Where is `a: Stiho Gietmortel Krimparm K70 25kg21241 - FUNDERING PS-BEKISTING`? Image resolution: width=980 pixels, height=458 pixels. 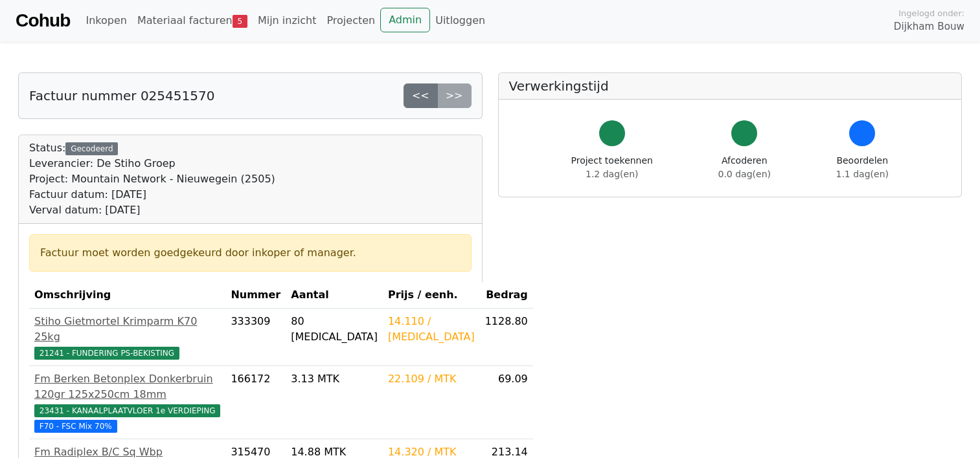
a: Stiho Gietmortel Krimparm K70 25kg21241 - FUNDERING PS-BEKISTING is located at coordinates (127, 337).